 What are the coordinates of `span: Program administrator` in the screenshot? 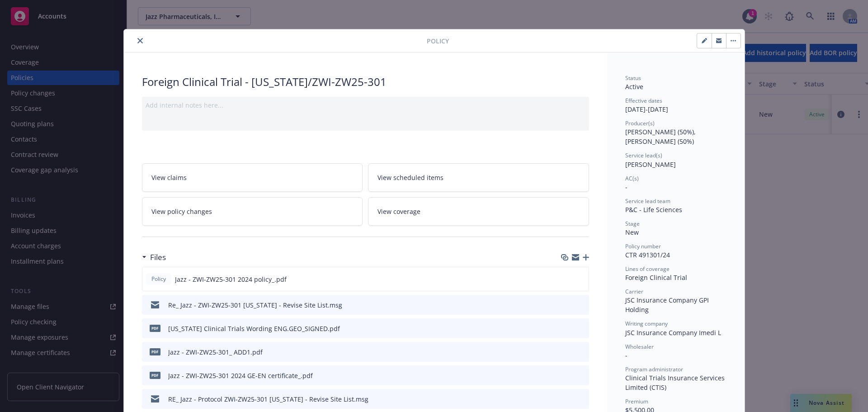 It's located at (654, 369).